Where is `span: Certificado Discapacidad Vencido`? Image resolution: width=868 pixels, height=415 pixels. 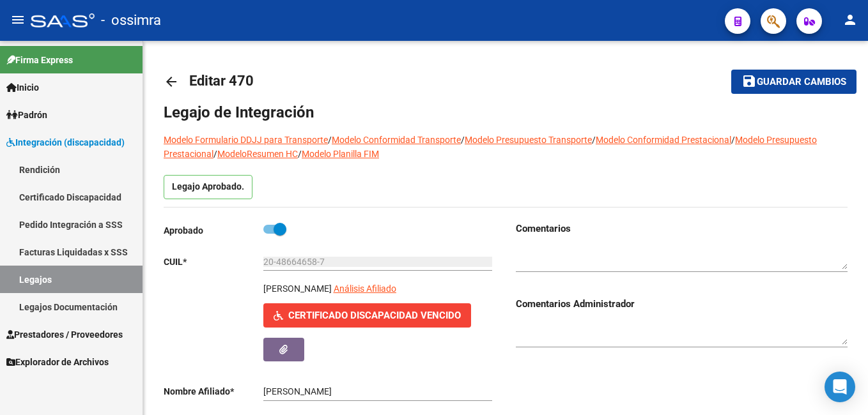 span: Certificado Discapacidad Vencido is located at coordinates (374, 316).